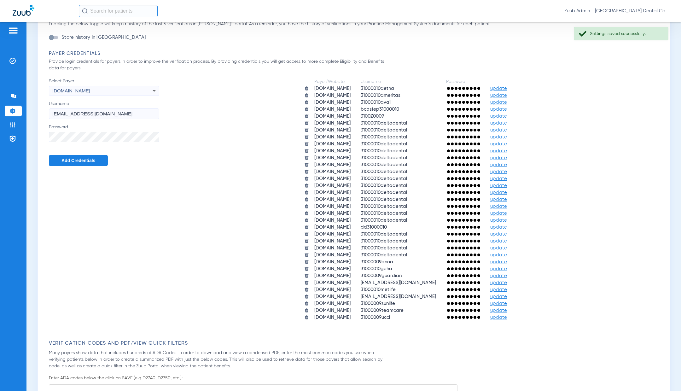  What do you see at coordinates (355, 343) in the screenshot?
I see `h3: Verification Codes and PDF/View Quick Filters` at bounding box center [355, 343].